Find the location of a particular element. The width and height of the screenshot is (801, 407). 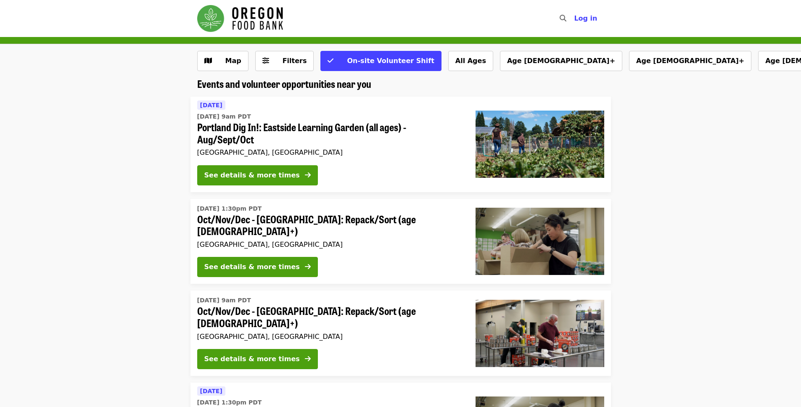

button: All Ages is located at coordinates (470, 61).